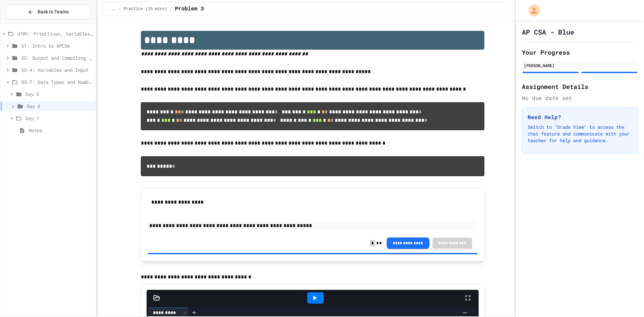 This screenshot has width=644, height=317. What do you see at coordinates (59, 106) in the screenshot?
I see `span: Day 6` at bounding box center [59, 106].